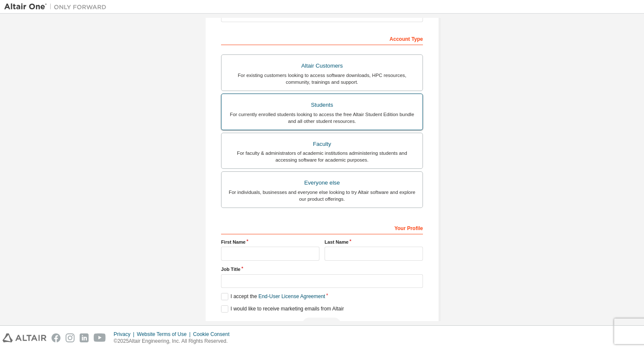 The height and width of the screenshot is (350, 644). I want to click on img: altair_logo.svg, so click(24, 338).